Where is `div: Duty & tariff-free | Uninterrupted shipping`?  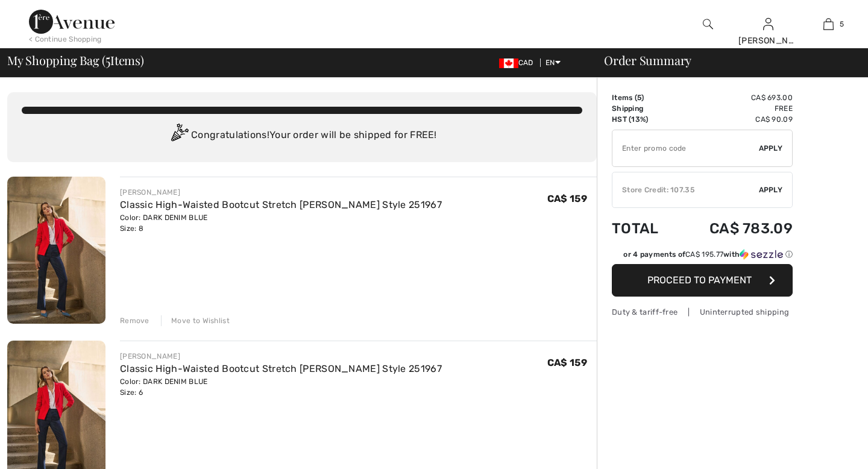
div: Duty & tariff-free | Uninterrupted shipping is located at coordinates (702, 312).